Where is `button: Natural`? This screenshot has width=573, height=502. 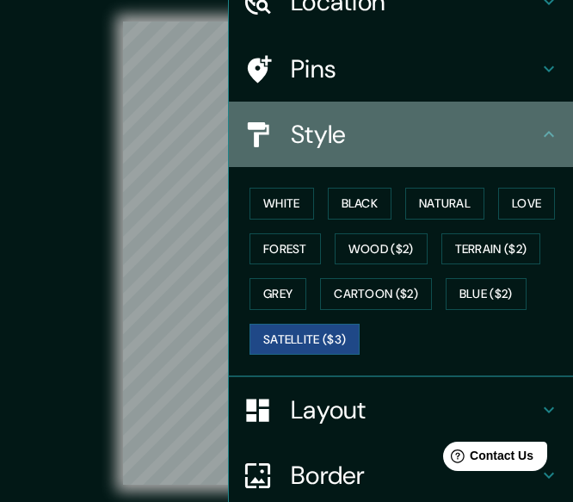 button: Natural is located at coordinates (445, 203).